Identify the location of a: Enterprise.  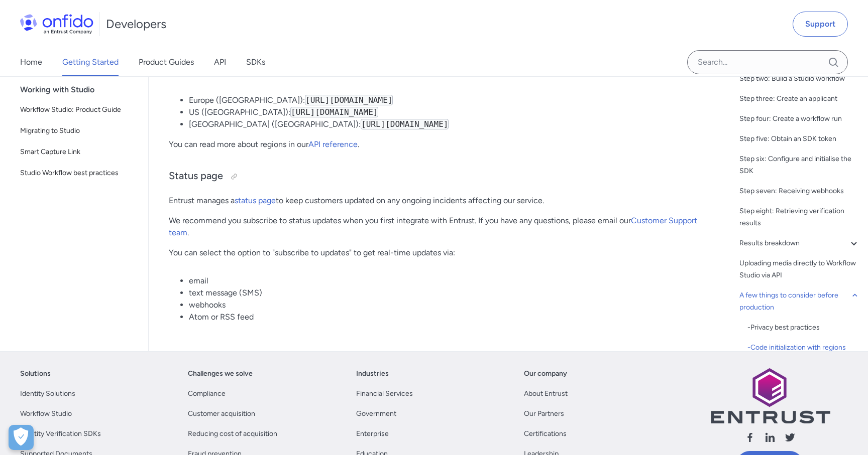
(372, 434).